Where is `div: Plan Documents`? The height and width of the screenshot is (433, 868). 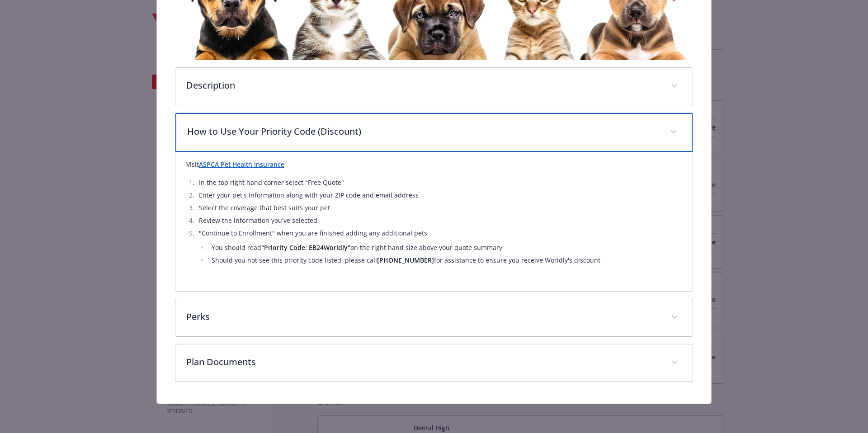 div: Plan Documents is located at coordinates (434, 363).